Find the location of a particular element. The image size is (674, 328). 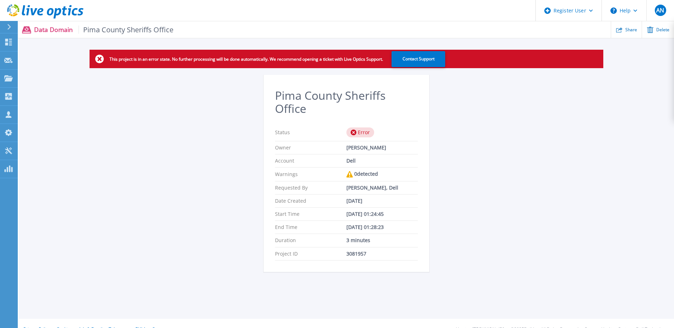

div: Error is located at coordinates (360, 132).